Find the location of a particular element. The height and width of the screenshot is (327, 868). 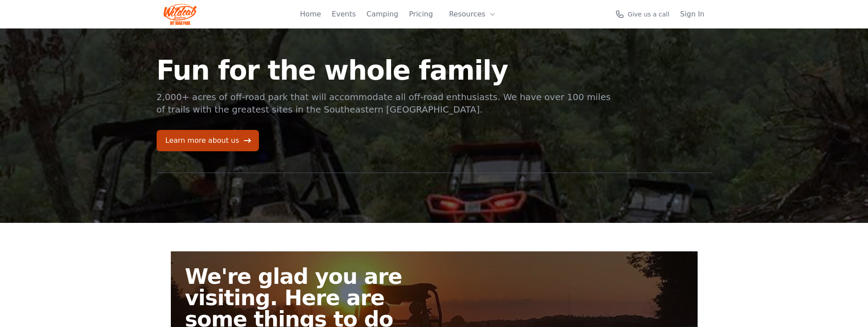

a: Events is located at coordinates (344, 14).